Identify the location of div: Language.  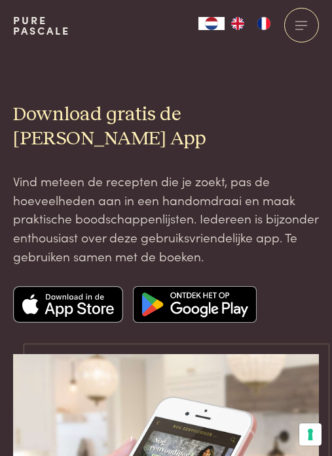
(211, 24).